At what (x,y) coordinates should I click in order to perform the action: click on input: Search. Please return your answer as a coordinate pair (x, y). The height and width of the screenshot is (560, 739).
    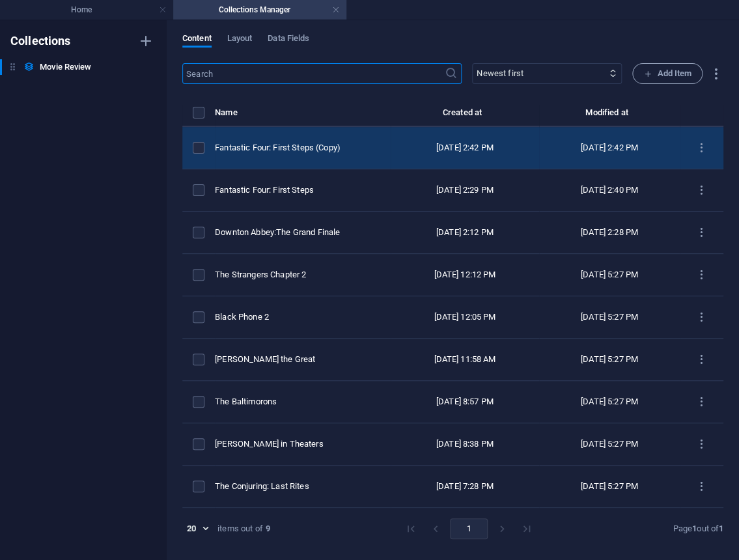
    Looking at the image, I should click on (313, 73).